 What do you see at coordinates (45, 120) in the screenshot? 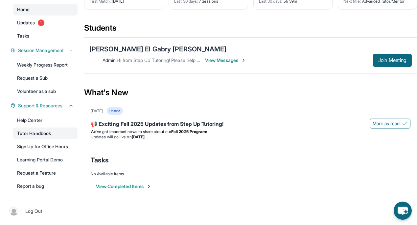
I see `a: Help Center` at bounding box center [45, 120].